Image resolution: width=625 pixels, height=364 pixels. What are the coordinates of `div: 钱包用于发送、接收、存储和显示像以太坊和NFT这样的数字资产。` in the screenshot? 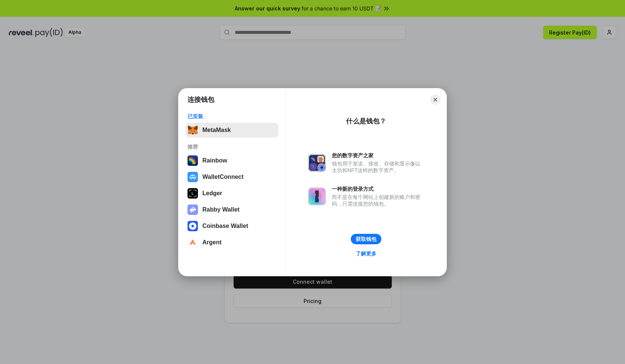 It's located at (378, 167).